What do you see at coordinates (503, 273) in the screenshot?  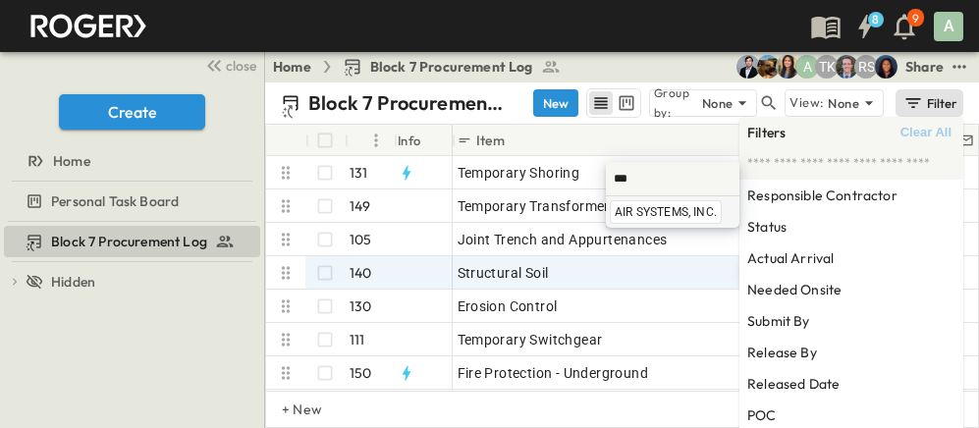 I see `span: Structural Soil` at bounding box center [503, 273].